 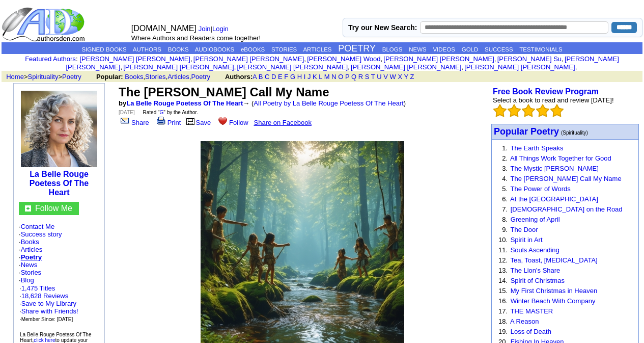 I want to click on a: Share with Friends!, so click(x=50, y=311).